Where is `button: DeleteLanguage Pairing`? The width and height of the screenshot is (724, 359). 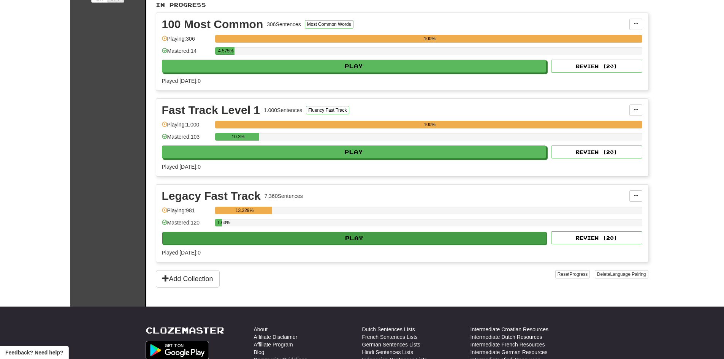
button: DeleteLanguage Pairing is located at coordinates (622, 275).